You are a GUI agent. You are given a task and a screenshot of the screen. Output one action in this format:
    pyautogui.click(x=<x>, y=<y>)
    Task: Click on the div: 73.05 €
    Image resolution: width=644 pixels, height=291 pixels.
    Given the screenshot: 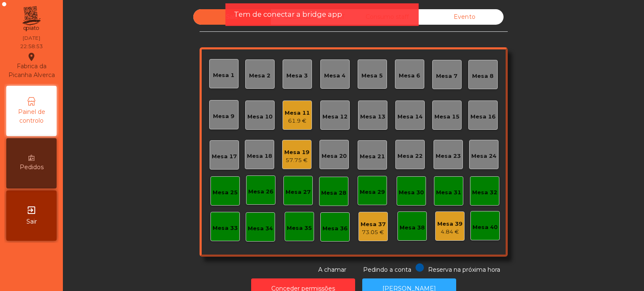 What is the action you would take?
    pyautogui.click(x=373, y=233)
    